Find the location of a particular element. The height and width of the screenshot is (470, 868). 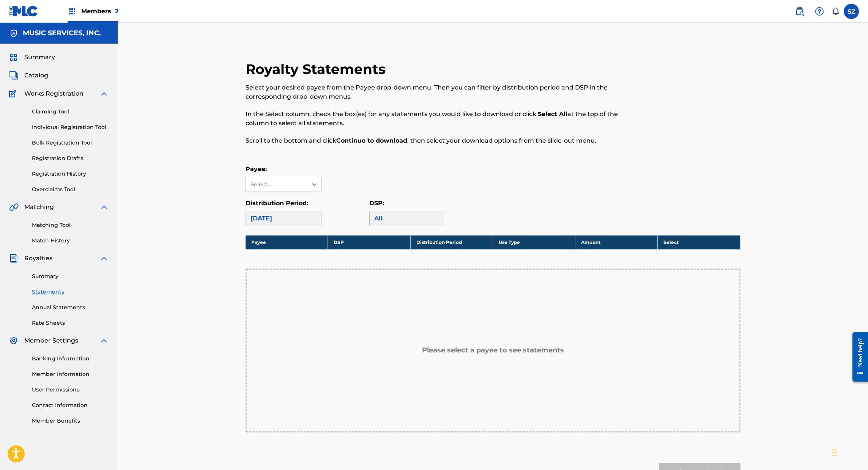

img: Royalties is located at coordinates (14, 259).